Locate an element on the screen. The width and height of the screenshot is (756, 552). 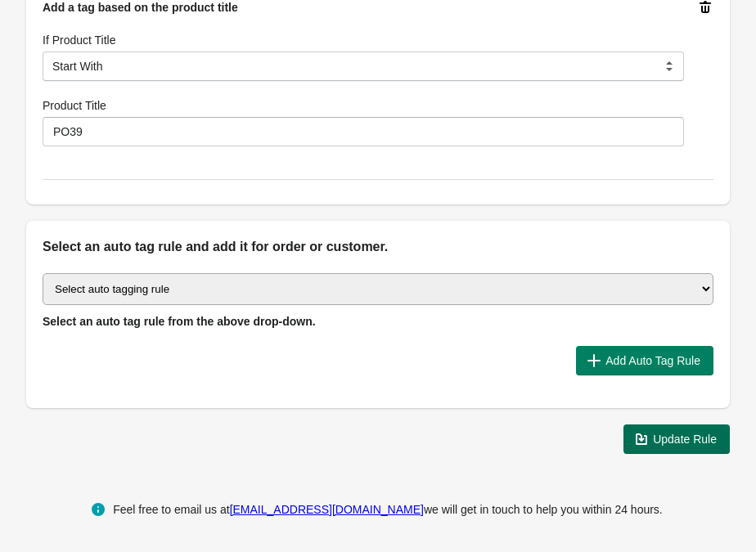
h2: Select an auto tag rule and add it for order or customer. is located at coordinates (378, 247).